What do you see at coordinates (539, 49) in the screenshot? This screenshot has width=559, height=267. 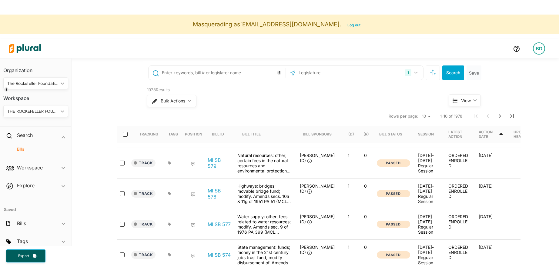 I see `div: BD` at bounding box center [539, 49].